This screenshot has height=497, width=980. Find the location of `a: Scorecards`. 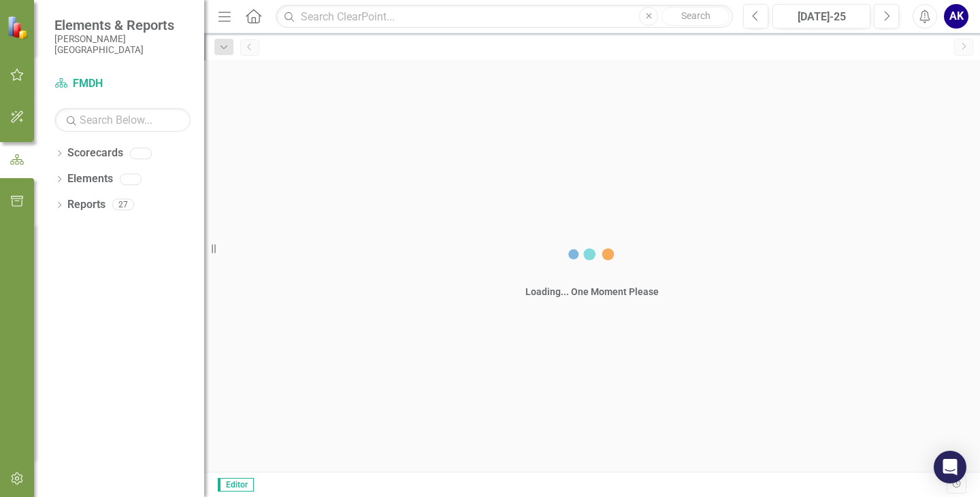

a: Scorecards is located at coordinates (95, 153).